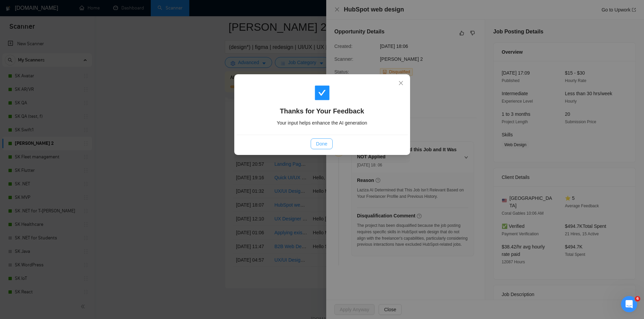 This screenshot has width=644, height=319. I want to click on span: Done, so click(321, 144).